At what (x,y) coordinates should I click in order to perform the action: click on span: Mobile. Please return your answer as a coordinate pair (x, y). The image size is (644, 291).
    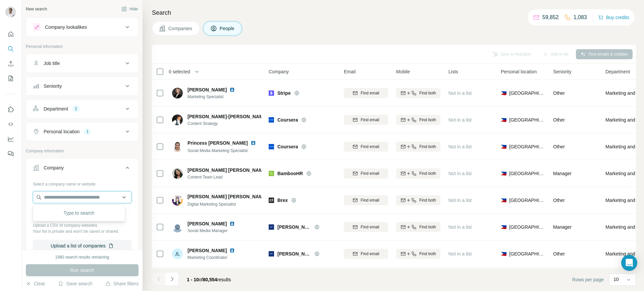
    Looking at the image, I should click on (403, 72).